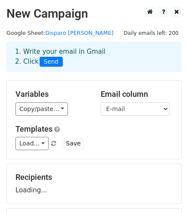 The height and width of the screenshot is (213, 188). What do you see at coordinates (60, 33) in the screenshot?
I see `small: Google Sheet:` at bounding box center [60, 33].